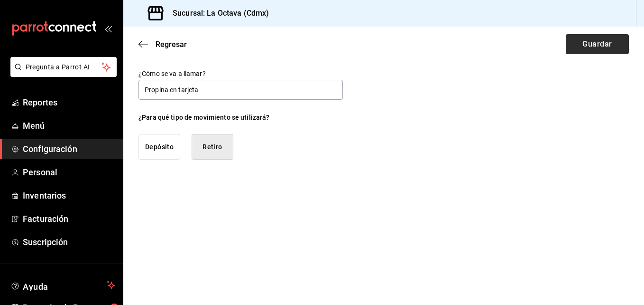 The image size is (644, 305). I want to click on label: ¿Cómo se va a llamar?, so click(240, 74).